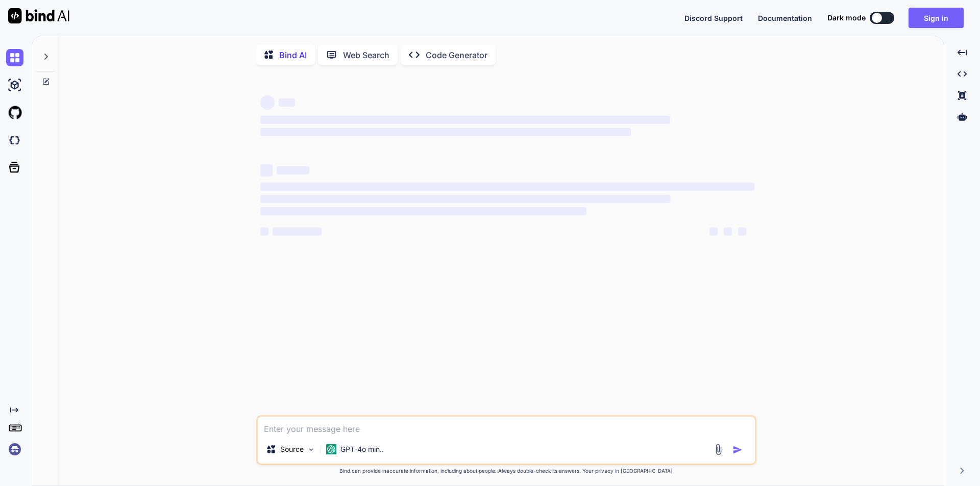  I want to click on img: Bind AI, so click(39, 16).